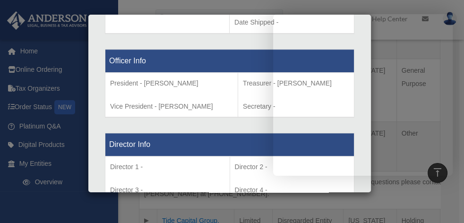 This screenshot has width=464, height=223. Describe the element at coordinates (230, 60) in the screenshot. I see `th: Officer Info` at that location.